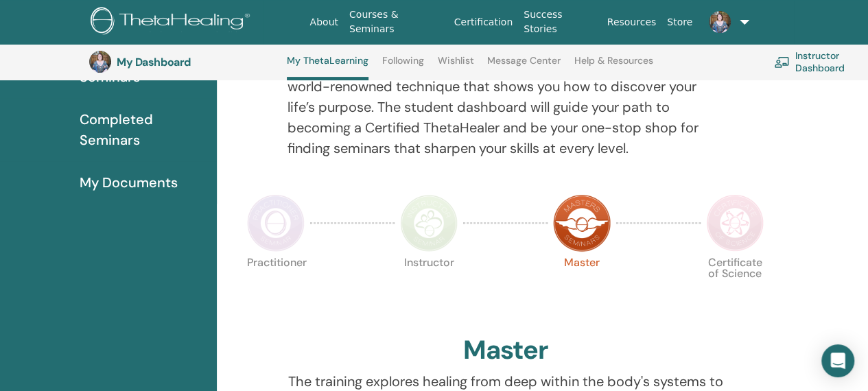 The height and width of the screenshot is (391, 868). I want to click on img: logo.png, so click(172, 22).